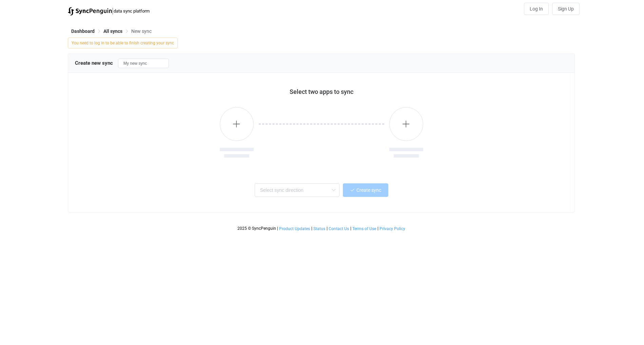 The image size is (644, 345). I want to click on span: Sign Up, so click(566, 9).